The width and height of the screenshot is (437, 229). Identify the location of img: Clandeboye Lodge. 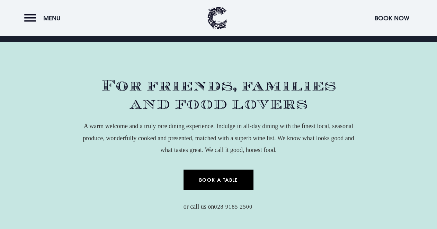
(217, 18).